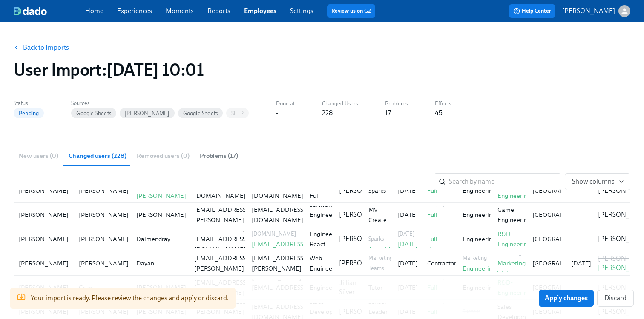 The width and height of the screenshot is (644, 319). What do you see at coordinates (260, 10) in the screenshot?
I see `a: Employees` at bounding box center [260, 10].